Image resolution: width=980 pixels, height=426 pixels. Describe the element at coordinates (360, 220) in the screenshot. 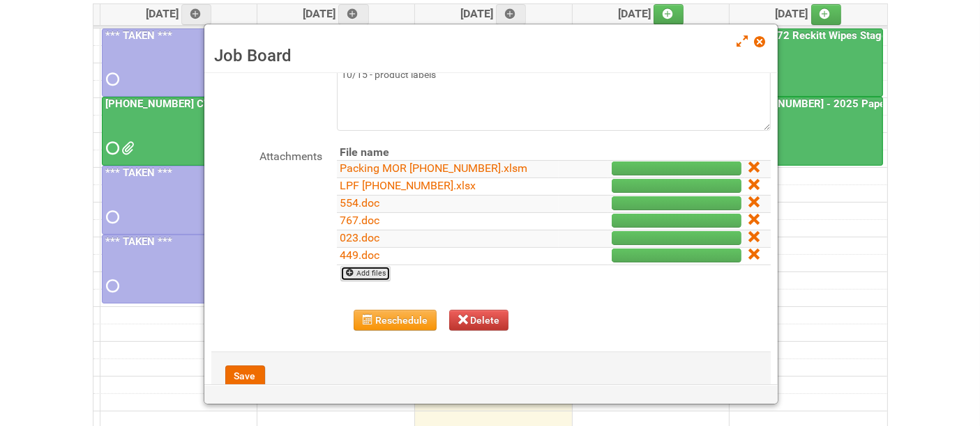

I see `a: 767.doc` at that location.